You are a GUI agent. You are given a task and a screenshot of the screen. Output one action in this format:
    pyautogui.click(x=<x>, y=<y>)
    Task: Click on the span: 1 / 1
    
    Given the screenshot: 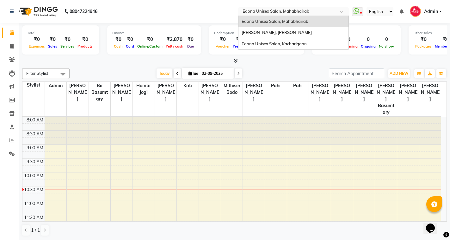 What is the action you would take?
    pyautogui.click(x=35, y=230)
    